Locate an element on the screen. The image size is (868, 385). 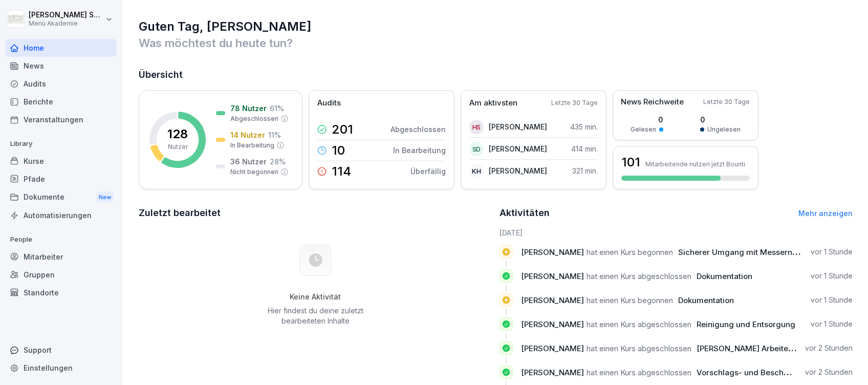
p: Hier findest du deine zuletzt bearbeiteten Inhalte is located at coordinates (315, 316).